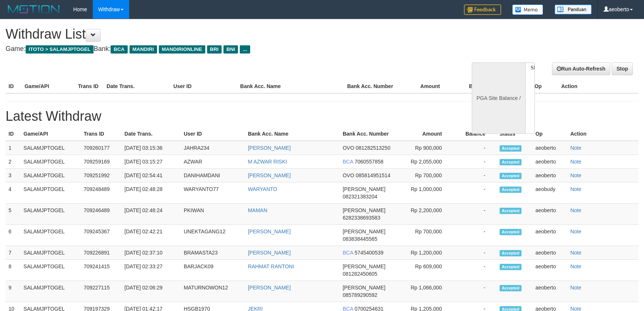 The height and width of the screenshot is (311, 644). What do you see at coordinates (213, 134) in the screenshot?
I see `th: User ID` at bounding box center [213, 134].